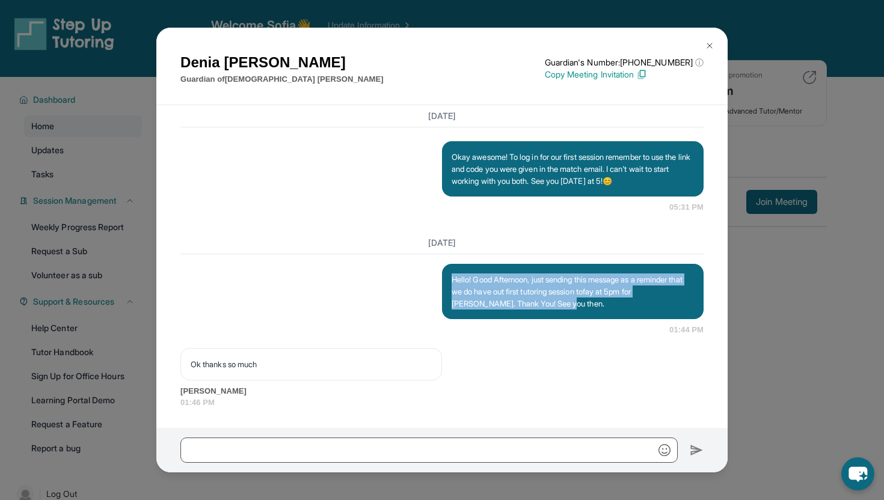  I want to click on img: Send icon, so click(697, 451).